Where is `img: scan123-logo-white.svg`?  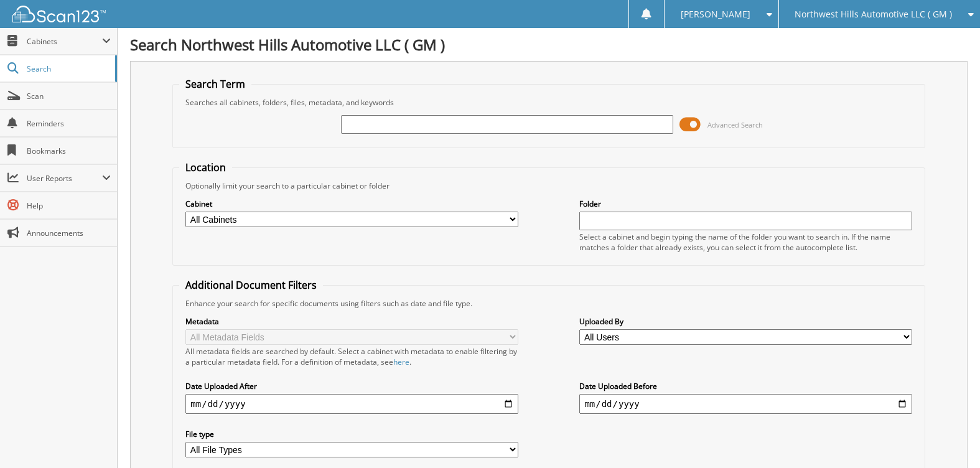 img: scan123-logo-white.svg is located at coordinates (59, 14).